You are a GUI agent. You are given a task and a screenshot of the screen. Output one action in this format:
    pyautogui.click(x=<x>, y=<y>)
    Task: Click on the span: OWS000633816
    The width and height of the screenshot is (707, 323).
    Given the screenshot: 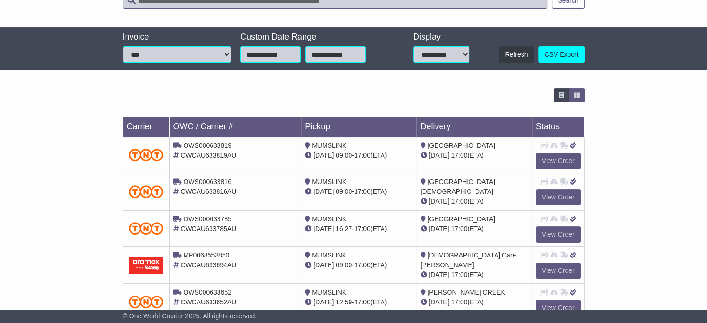 What is the action you would take?
    pyautogui.click(x=207, y=182)
    